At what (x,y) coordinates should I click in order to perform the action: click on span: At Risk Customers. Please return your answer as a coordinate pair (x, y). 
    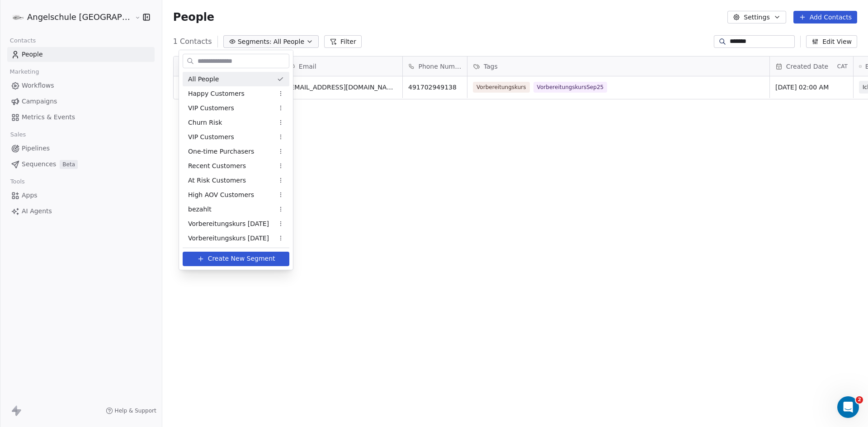
    Looking at the image, I should click on (217, 180).